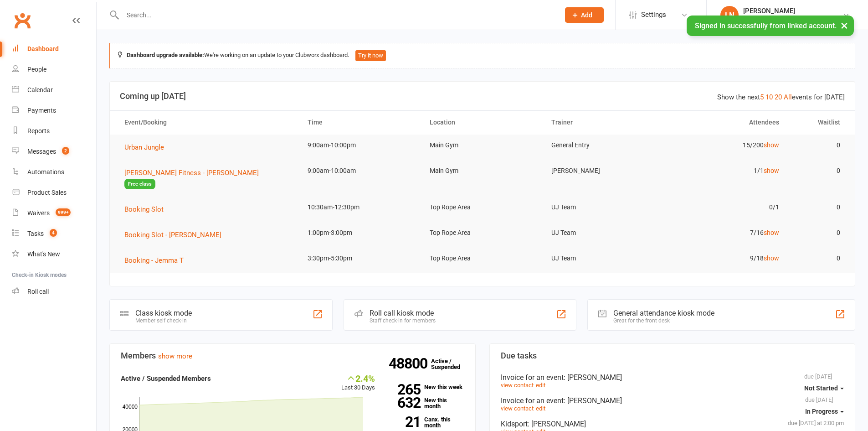 The width and height of the screenshot is (868, 431). Describe the element at coordinates (37, 69) in the screenshot. I see `div: People` at that location.